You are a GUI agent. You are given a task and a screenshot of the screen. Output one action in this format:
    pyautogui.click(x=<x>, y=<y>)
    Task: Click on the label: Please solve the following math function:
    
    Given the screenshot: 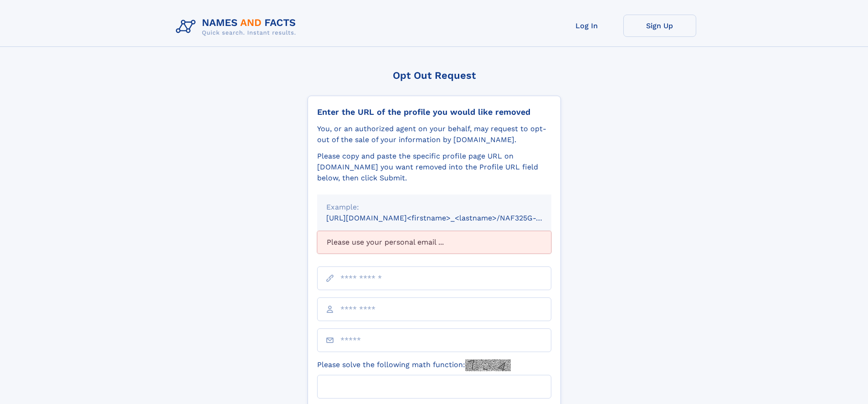 What is the action you would take?
    pyautogui.click(x=413, y=365)
    